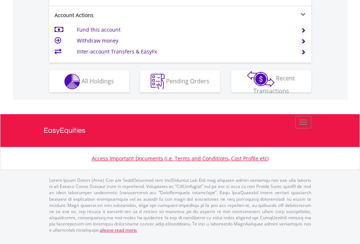 The width and height of the screenshot is (360, 244). What do you see at coordinates (180, 81) in the screenshot?
I see `button: Pending Orders` at bounding box center [180, 81].